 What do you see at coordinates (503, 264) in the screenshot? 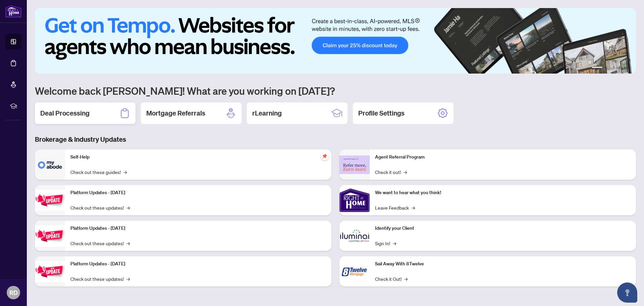
I see `p: Sail Away With 8Twelve` at bounding box center [503, 264].